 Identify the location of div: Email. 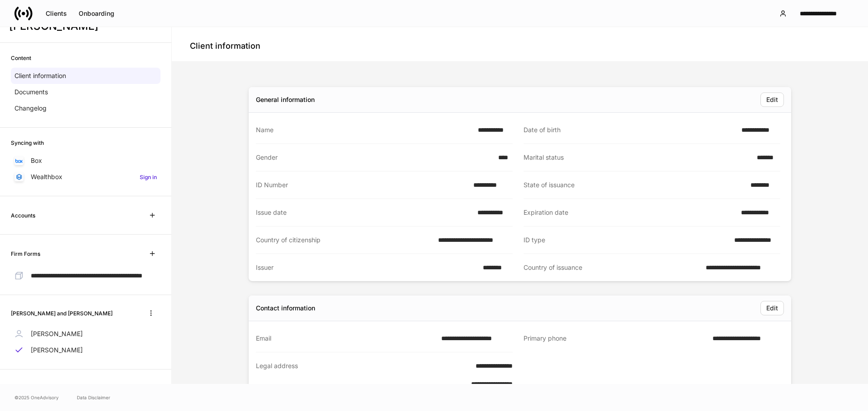
(345, 338).